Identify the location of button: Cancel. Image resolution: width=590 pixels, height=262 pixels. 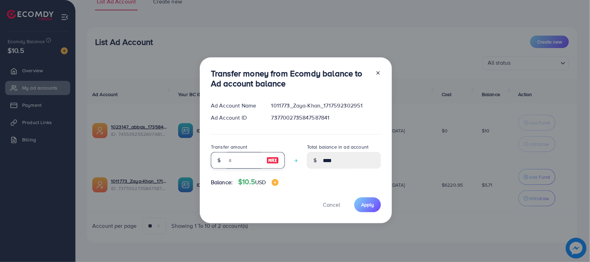
(331, 205).